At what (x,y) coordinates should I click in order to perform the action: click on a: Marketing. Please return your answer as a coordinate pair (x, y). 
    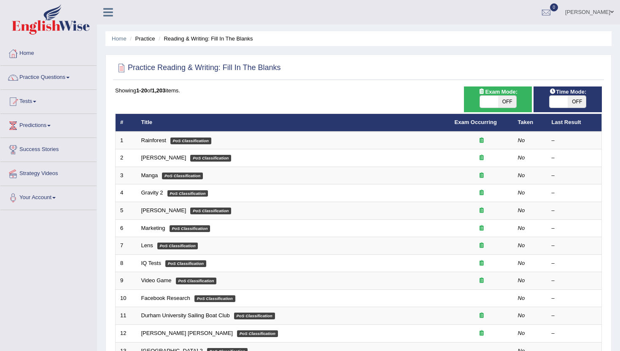
    Looking at the image, I should click on (153, 228).